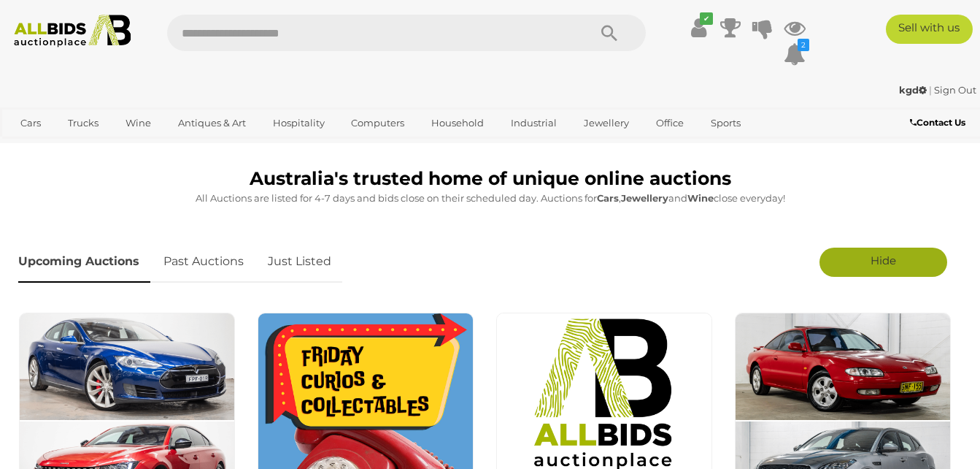 This screenshot has width=980, height=469. What do you see at coordinates (701, 198) in the screenshot?
I see `strong: Wine` at bounding box center [701, 198].